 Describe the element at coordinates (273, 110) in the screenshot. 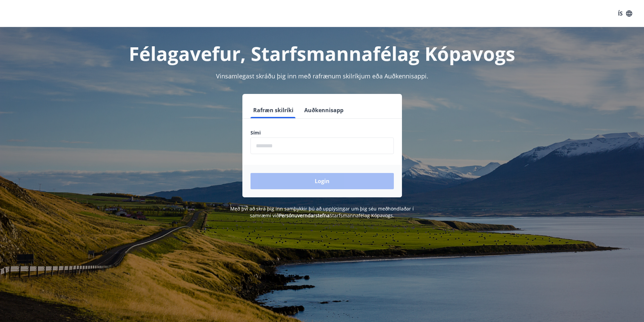

I see `button: Rafræn skilríki` at that location.